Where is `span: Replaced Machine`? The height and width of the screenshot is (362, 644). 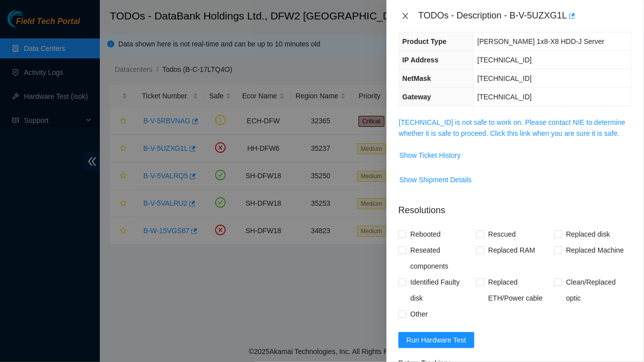
span: Replaced Machine is located at coordinates (595, 251).